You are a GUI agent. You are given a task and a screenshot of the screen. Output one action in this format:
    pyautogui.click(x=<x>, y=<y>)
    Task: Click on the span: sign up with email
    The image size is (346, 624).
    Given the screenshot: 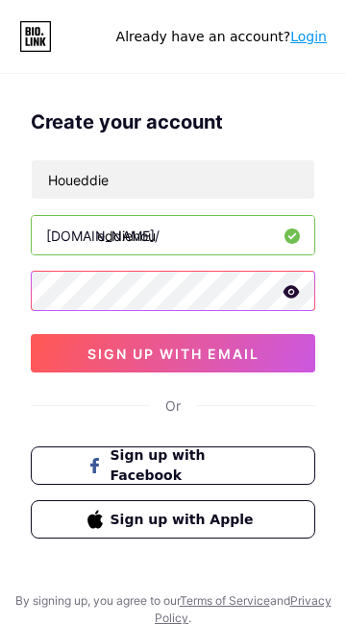 What is the action you would take?
    pyautogui.click(x=173, y=353)
    